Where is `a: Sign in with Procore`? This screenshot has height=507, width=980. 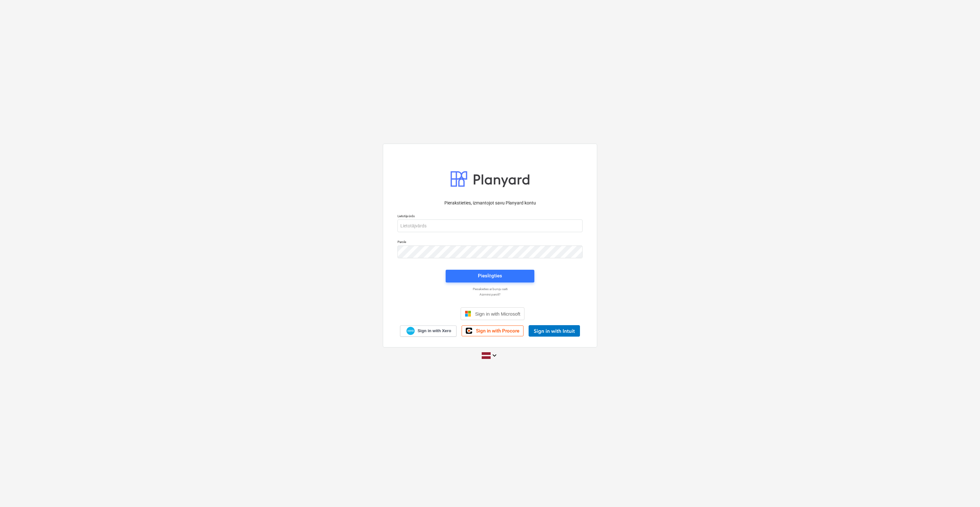 a: Sign in with Procore is located at coordinates (492, 331).